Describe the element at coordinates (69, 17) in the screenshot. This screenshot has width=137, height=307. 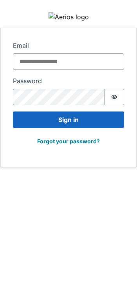
I see `img: Aerios logo` at that location.